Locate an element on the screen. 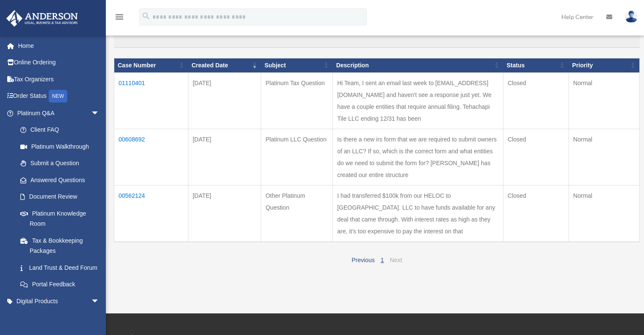 Image resolution: width=644 pixels, height=335 pixels. td: 00562124 is located at coordinates (151, 214).